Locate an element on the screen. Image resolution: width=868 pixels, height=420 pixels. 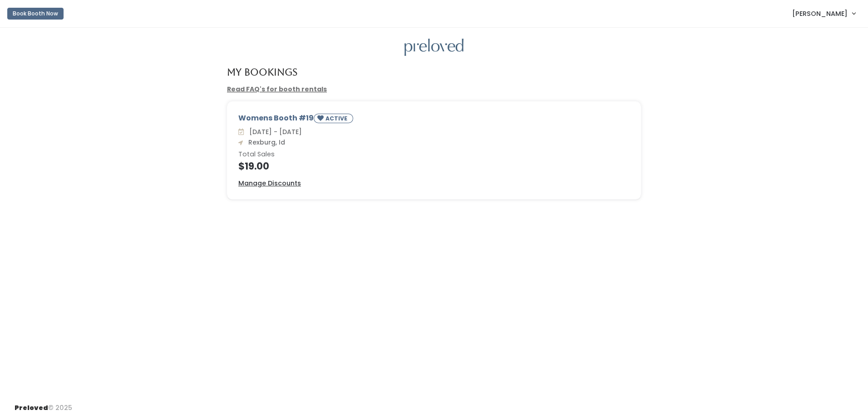
button: Book Booth Now is located at coordinates (35, 14).